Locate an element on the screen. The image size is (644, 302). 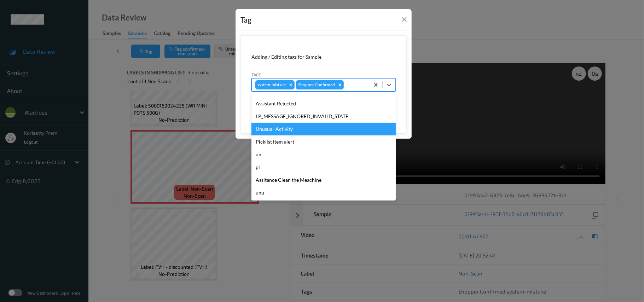
div: Assistant Rejected is located at coordinates (324, 103).